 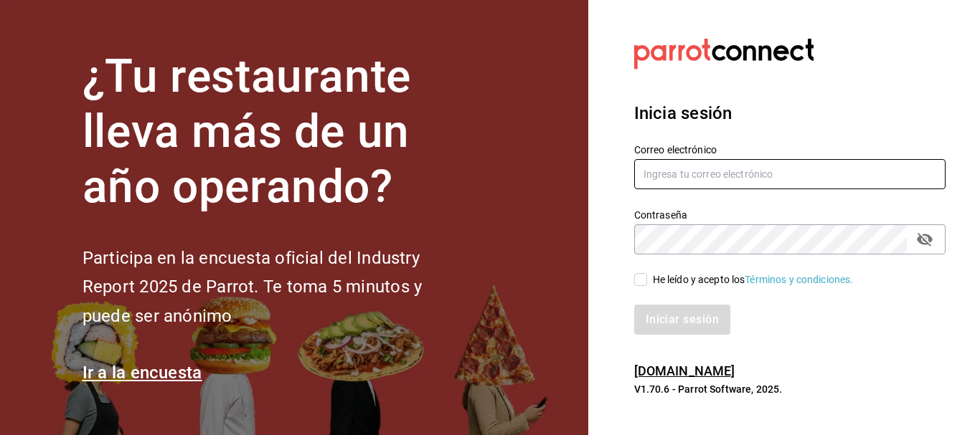 I want to click on button: passwordField, so click(x=925, y=240).